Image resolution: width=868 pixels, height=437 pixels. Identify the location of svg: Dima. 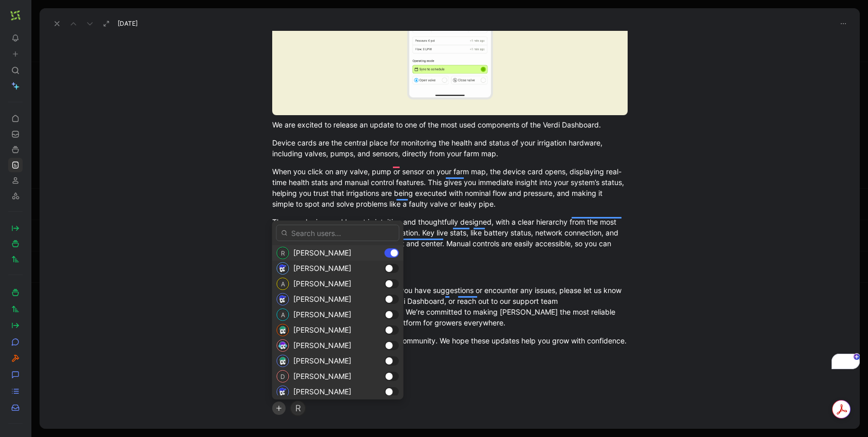
(283, 377).